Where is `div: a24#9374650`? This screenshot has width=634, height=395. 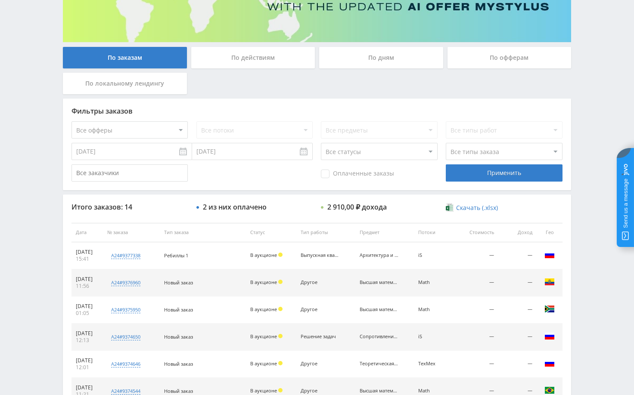 div: a24#9374650 is located at coordinates (126, 337).